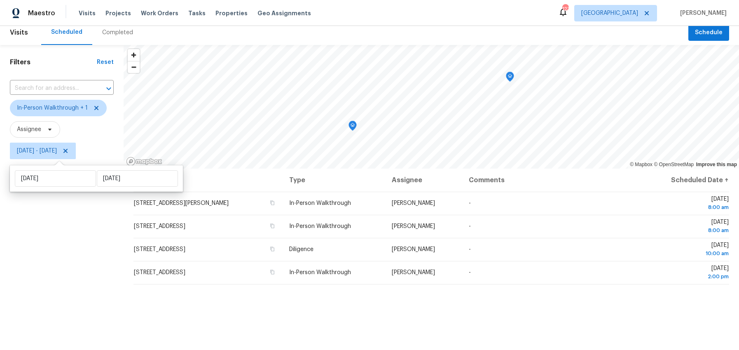 The height and width of the screenshot is (350, 739). What do you see at coordinates (159, 13) in the screenshot?
I see `span: Work Orders` at bounding box center [159, 13].